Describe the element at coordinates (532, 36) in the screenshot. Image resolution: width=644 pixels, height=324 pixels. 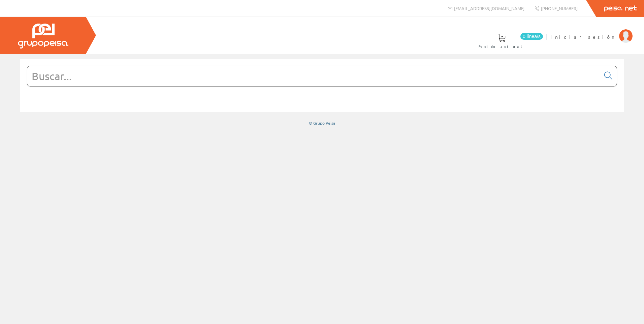
I see `span: 0 línea/s` at that location.